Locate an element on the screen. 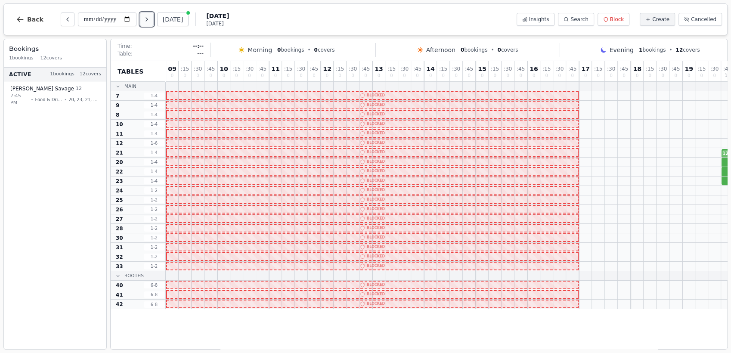 The width and height of the screenshot is (731, 353). span: 19 is located at coordinates (688, 69).